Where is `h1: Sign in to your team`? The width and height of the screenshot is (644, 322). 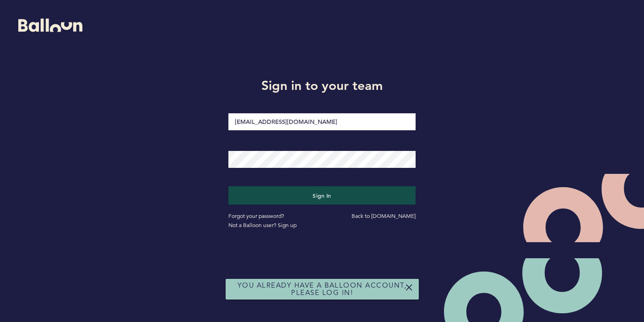
h1: Sign in to your team is located at coordinates (322, 85).